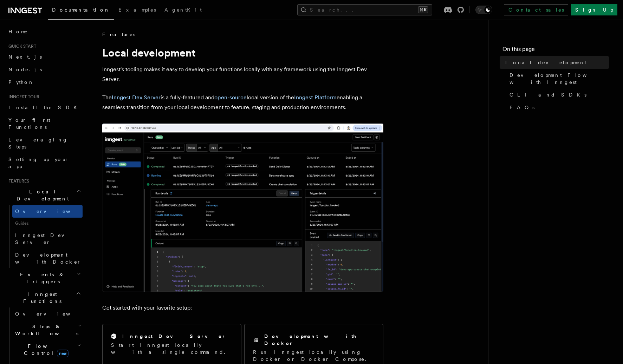 The height and width of the screenshot is (364, 623). I want to click on span: Inngest Functions, so click(41, 298).